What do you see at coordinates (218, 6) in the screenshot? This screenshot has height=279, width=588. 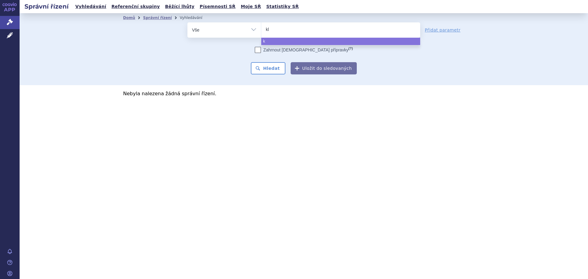 I see `a: Písemnosti SŘ` at bounding box center [218, 6].